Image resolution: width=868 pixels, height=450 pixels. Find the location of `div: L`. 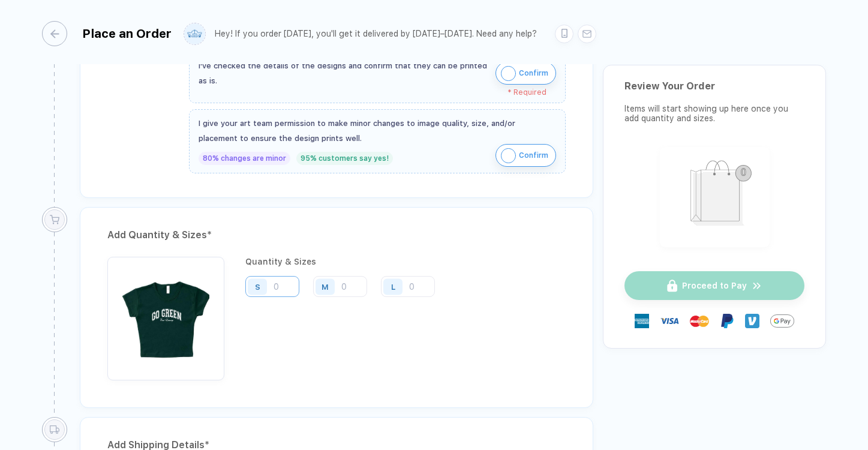

div: L is located at coordinates (393, 286).